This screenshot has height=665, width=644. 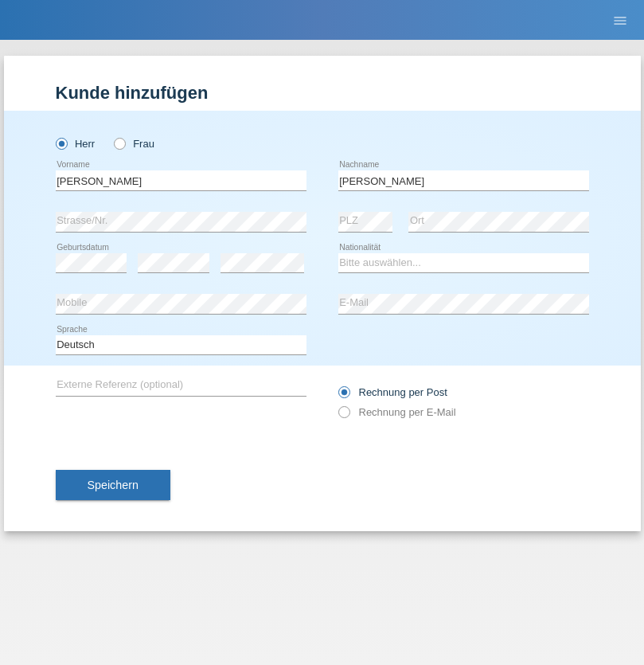 What do you see at coordinates (119, 143) in the screenshot?
I see `input: Frau` at bounding box center [119, 143].